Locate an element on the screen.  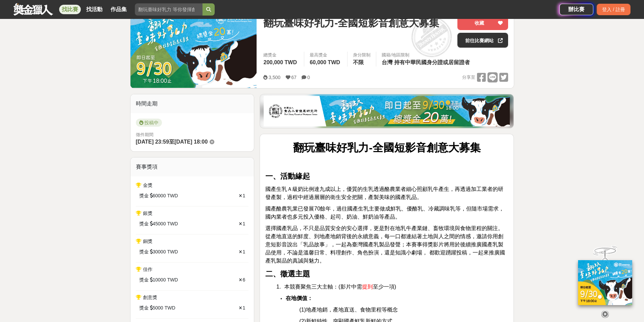
span: 3,500 is located at coordinates (274, 77).